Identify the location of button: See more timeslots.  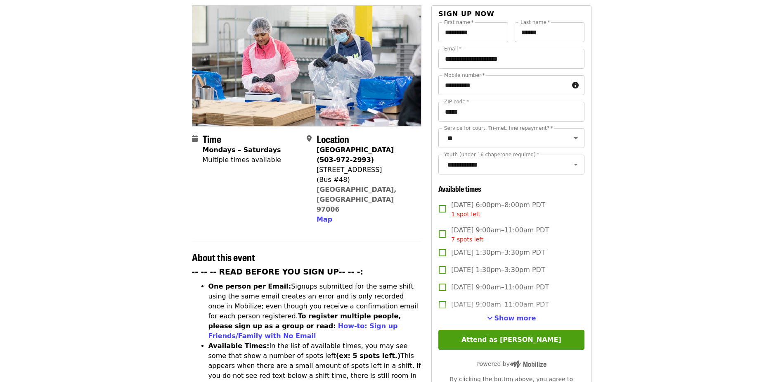
(512, 318).